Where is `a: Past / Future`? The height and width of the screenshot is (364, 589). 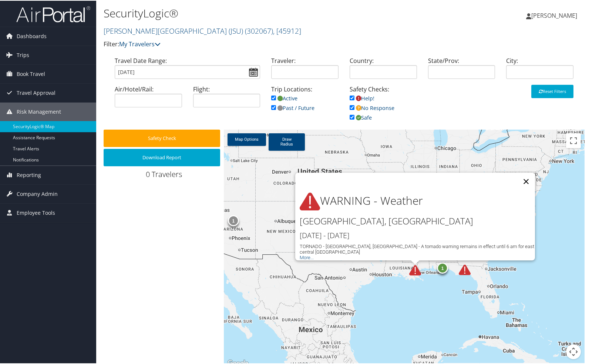 a: Past / Future is located at coordinates (293, 107).